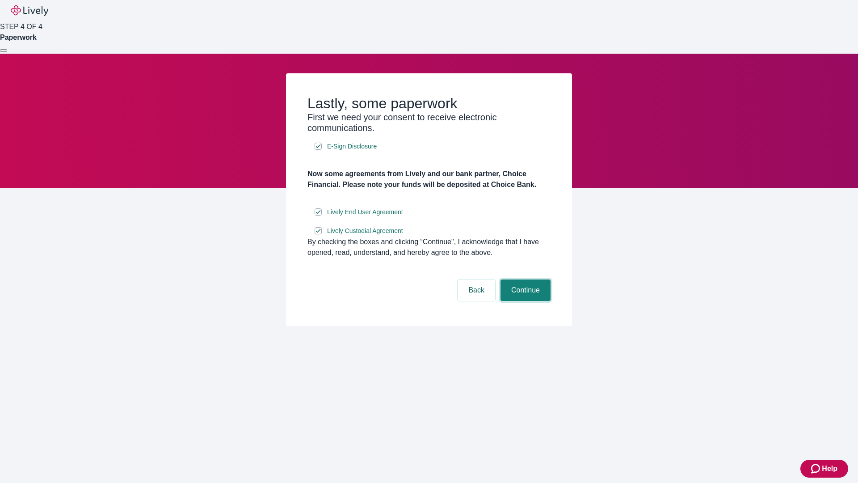 This screenshot has height=483, width=858. I want to click on h3: First we need your consent to receive electronic communications., so click(429, 122).